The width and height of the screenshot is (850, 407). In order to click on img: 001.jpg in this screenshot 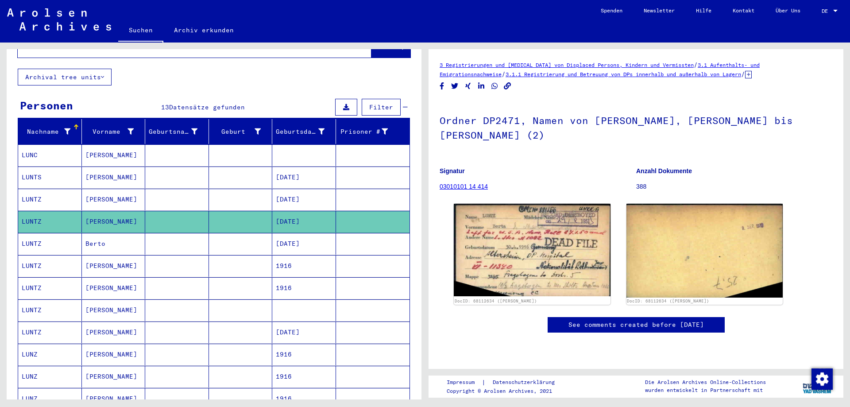, I will do `click(532, 250)`.